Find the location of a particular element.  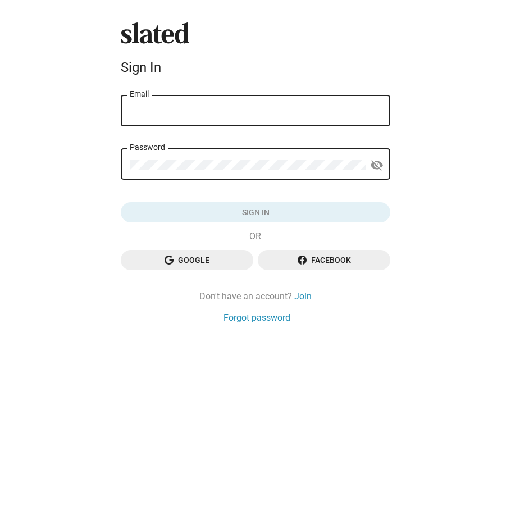

span: Google is located at coordinates (187, 260).